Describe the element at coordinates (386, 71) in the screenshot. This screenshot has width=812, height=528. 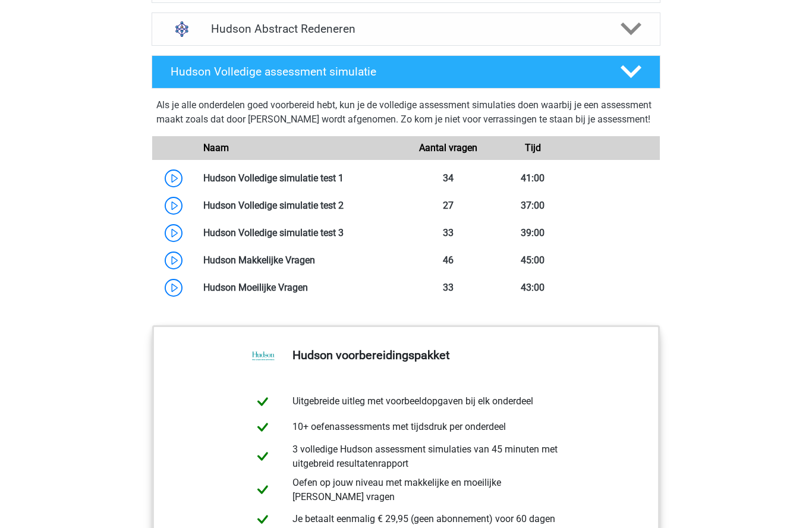
I see `h4: Hudson Volledige assessment simulatie` at that location.